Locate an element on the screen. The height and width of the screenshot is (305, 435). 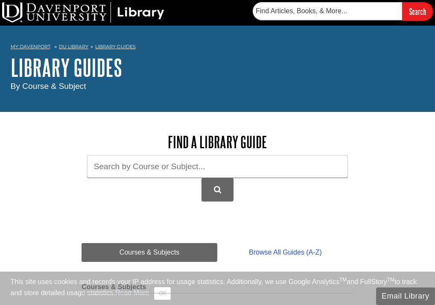
h1: Library Guides is located at coordinates (218, 67).